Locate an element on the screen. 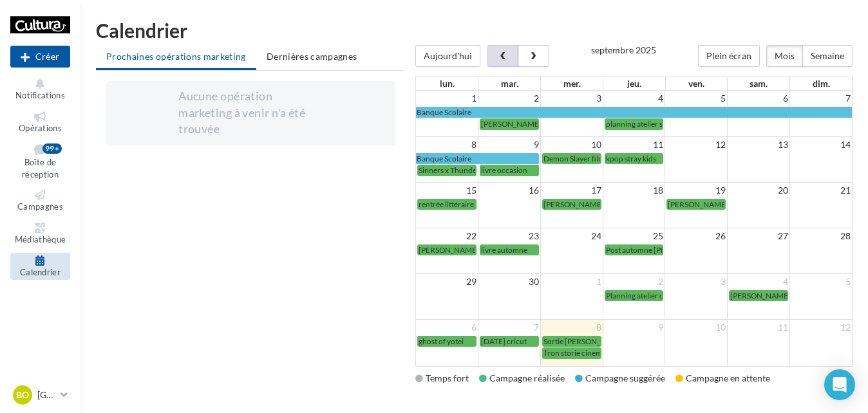 Image resolution: width=868 pixels, height=413 pixels. th: ven. is located at coordinates (696, 83).